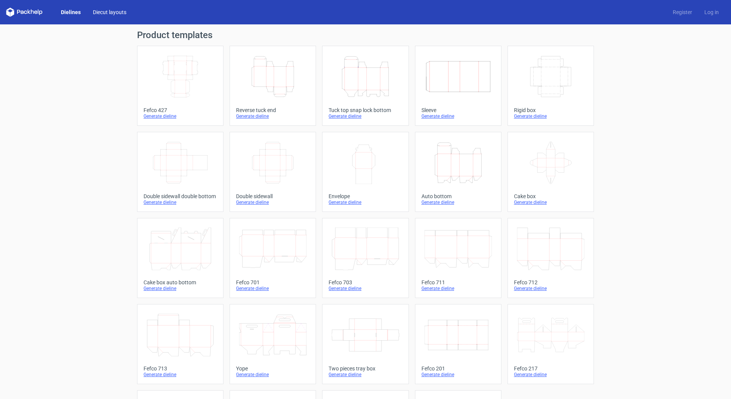  Describe the element at coordinates (458, 282) in the screenshot. I see `div: Fefco 711` at that location.